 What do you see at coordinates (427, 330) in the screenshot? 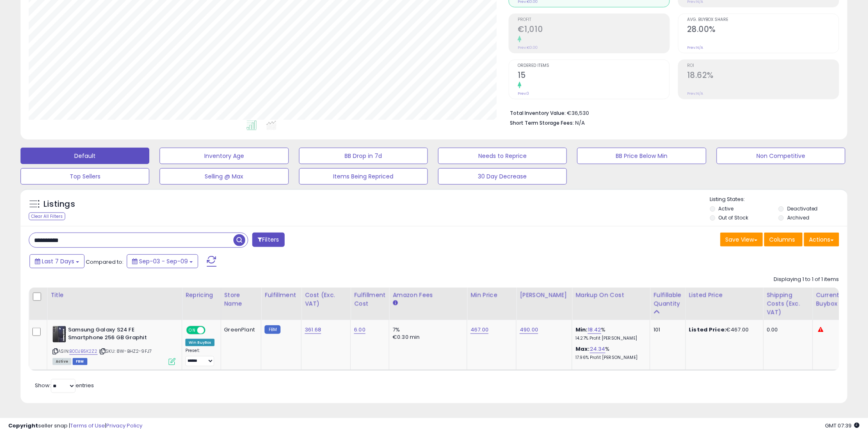
I see `div: 7%` at bounding box center [427, 330].